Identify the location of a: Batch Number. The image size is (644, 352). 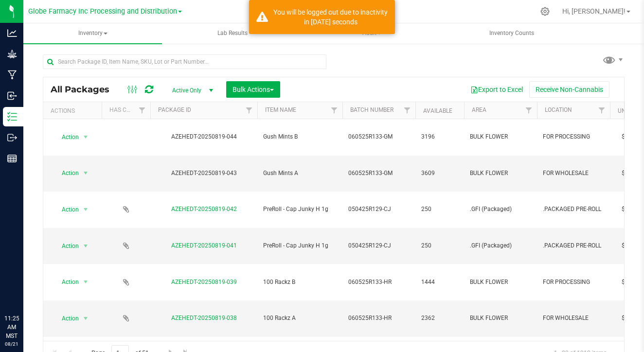
(371, 110).